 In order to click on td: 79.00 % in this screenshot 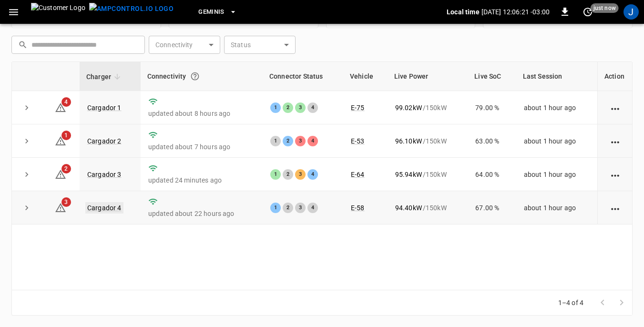, I will do `click(492, 108)`.